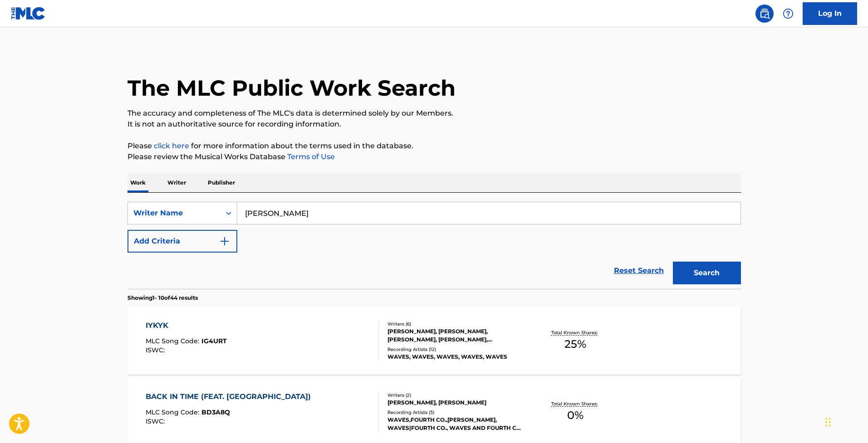 The height and width of the screenshot is (443, 868). What do you see at coordinates (575, 344) in the screenshot?
I see `span: 25 %` at bounding box center [575, 344].